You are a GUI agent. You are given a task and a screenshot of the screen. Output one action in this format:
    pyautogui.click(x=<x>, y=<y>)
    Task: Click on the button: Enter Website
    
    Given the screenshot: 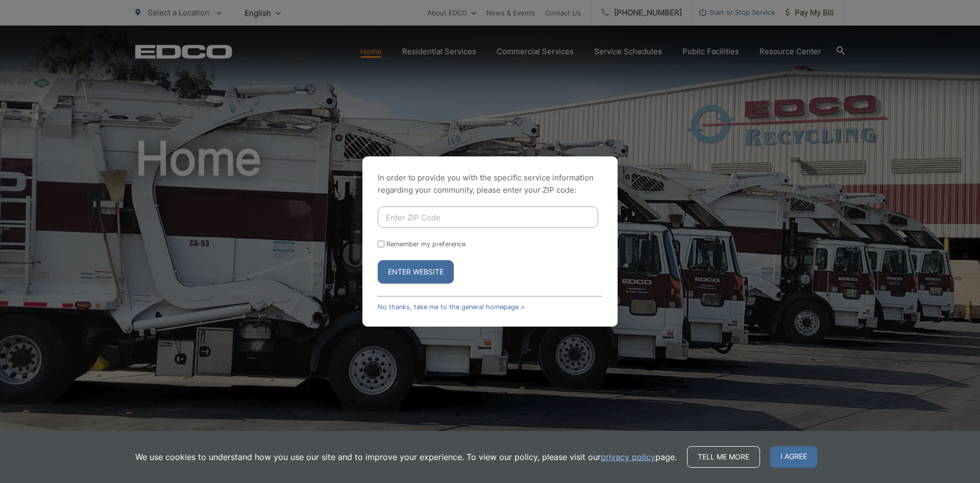 What is the action you would take?
    pyautogui.click(x=416, y=272)
    